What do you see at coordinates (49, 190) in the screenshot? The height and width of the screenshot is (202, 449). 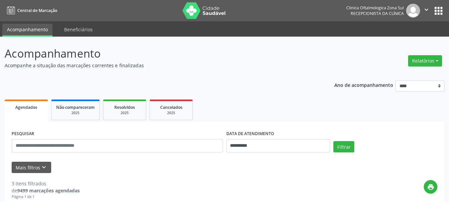 I see `strong: 9499 marcações agendadas` at bounding box center [49, 190].